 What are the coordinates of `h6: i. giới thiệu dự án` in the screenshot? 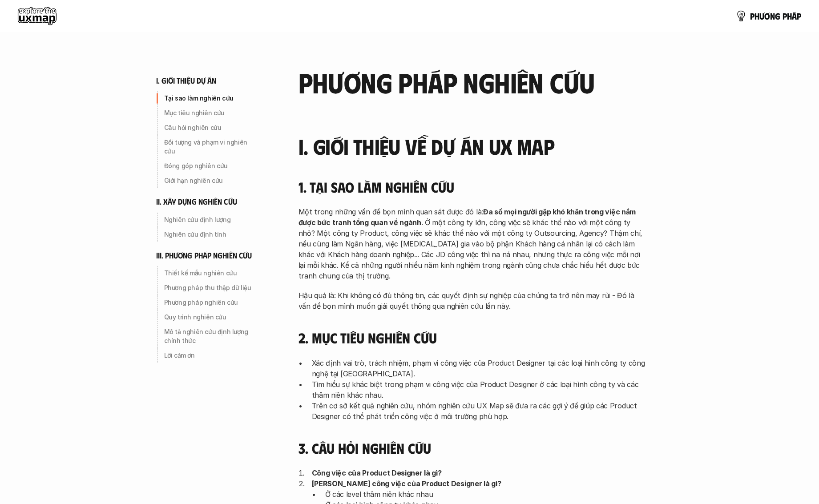 It's located at (186, 80).